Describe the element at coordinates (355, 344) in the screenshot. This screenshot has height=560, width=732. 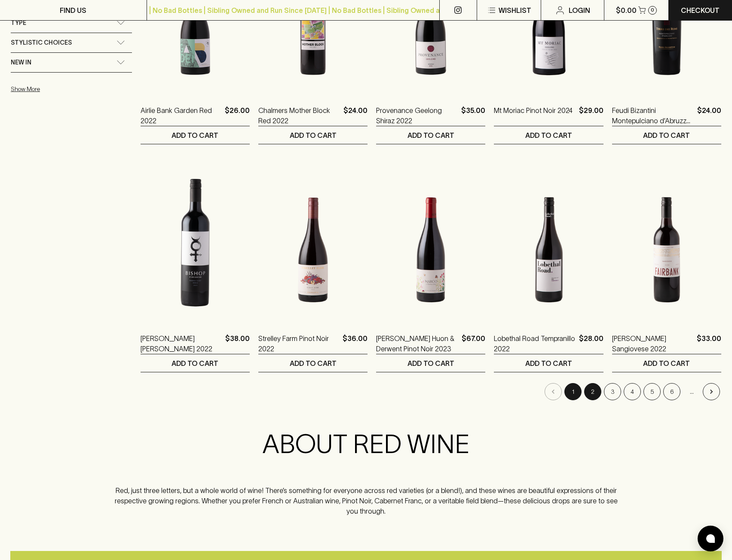
I see `p: $36.00` at that location.